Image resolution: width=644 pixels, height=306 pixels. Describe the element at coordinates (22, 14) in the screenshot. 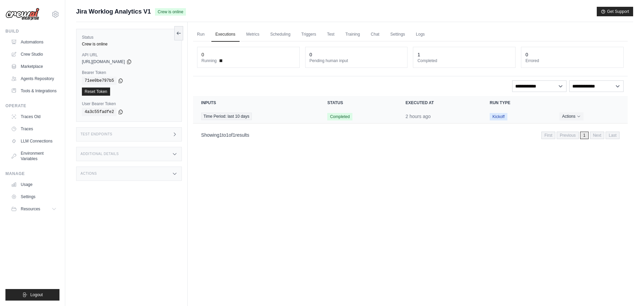

I see `img: Logo` at that location.